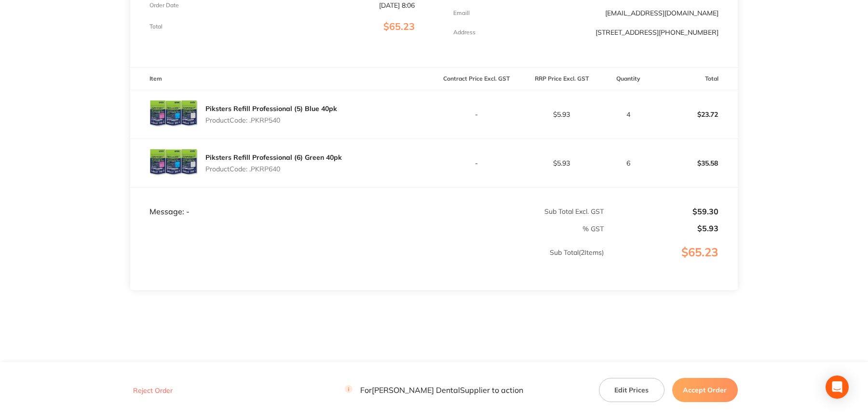  I want to click on a: Piksters Refill Professional (5) Blue 40pk, so click(271, 109).